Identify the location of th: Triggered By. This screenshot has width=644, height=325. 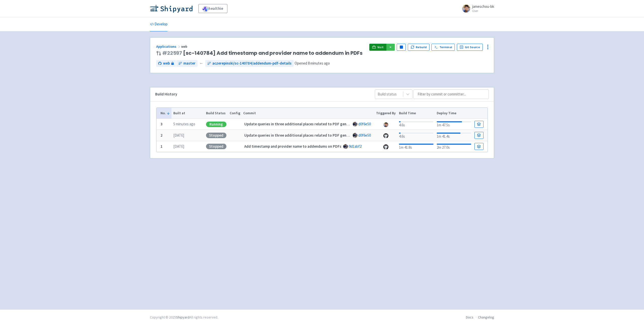
(386, 113).